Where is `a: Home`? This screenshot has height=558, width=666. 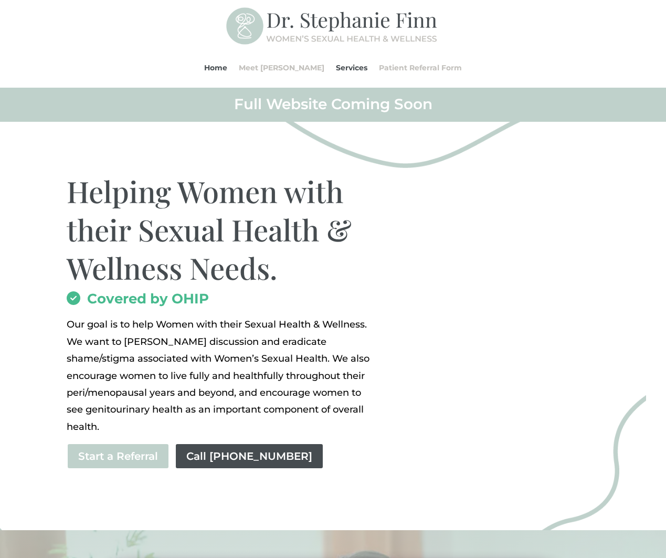
a: Home is located at coordinates (216, 68).